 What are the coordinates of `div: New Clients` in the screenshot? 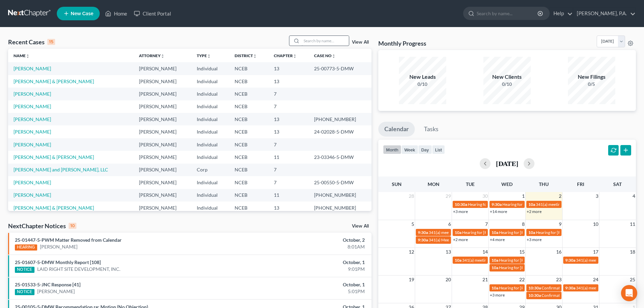 It's located at (507, 77).